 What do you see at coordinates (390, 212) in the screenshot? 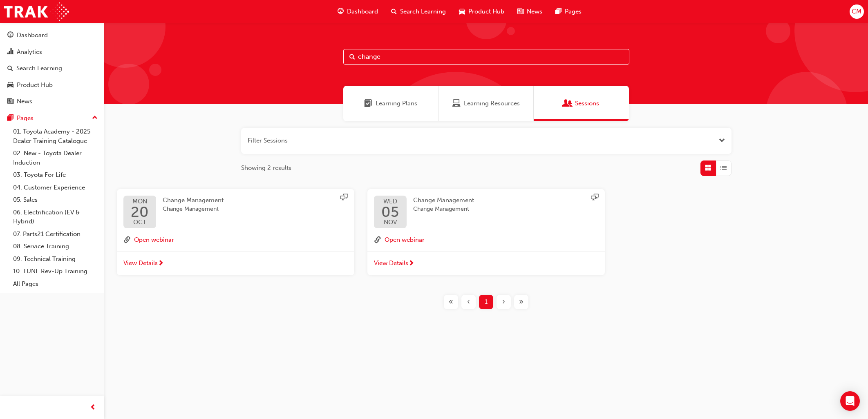
I see `span: 05` at bounding box center [390, 212].